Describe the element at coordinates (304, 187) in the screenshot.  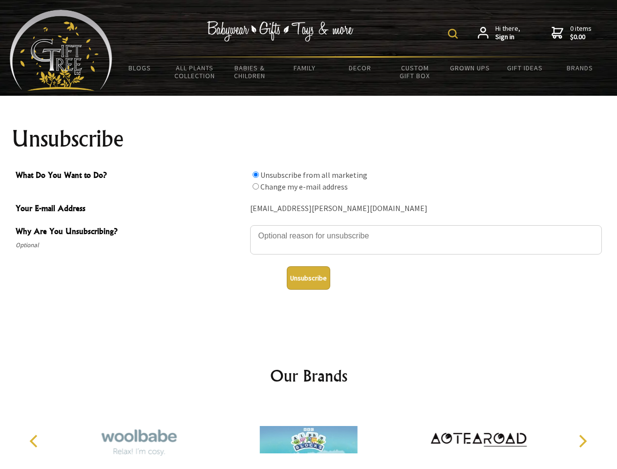
I see `label: Change my e-mail address` at that location.